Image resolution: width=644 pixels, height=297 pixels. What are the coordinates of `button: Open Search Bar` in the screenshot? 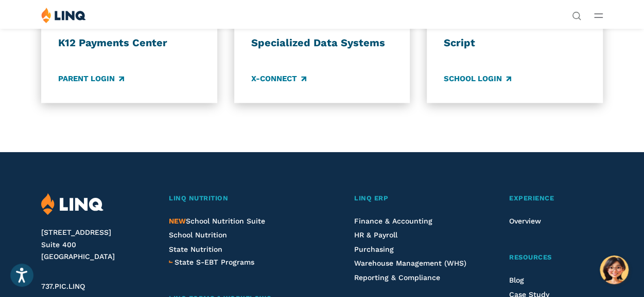 It's located at (577, 15).